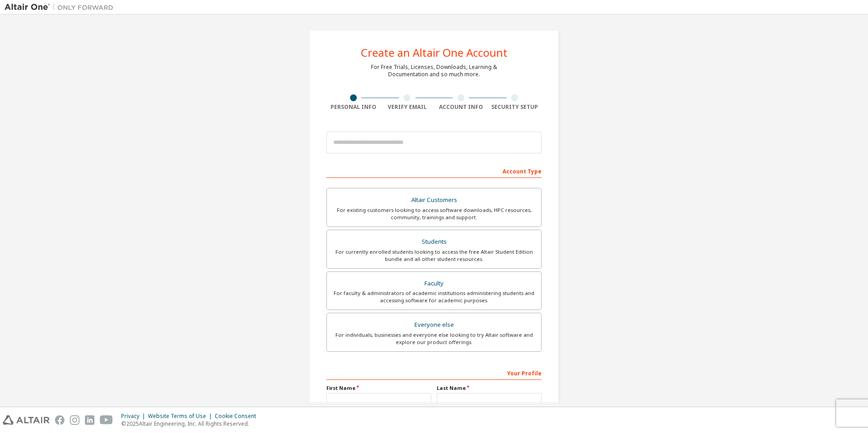 The image size is (868, 433). What do you see at coordinates (238, 416) in the screenshot?
I see `div: Cookie Consent` at bounding box center [238, 416].